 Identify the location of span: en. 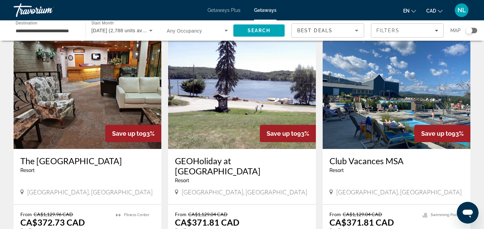
(407, 11).